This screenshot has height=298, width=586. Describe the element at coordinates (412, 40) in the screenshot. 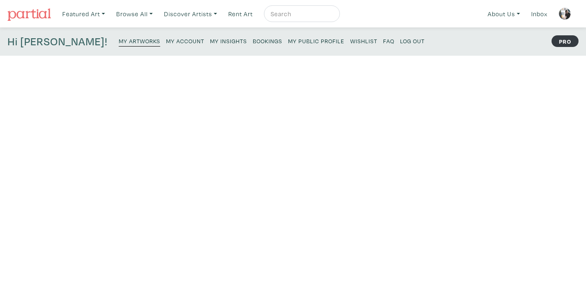

I see `a: Log Out` at that location.